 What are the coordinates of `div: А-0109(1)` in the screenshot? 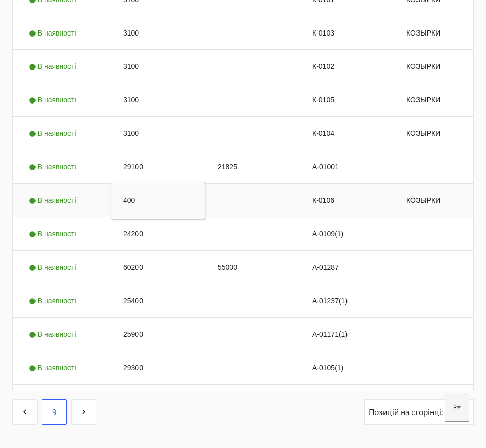 It's located at (347, 233).